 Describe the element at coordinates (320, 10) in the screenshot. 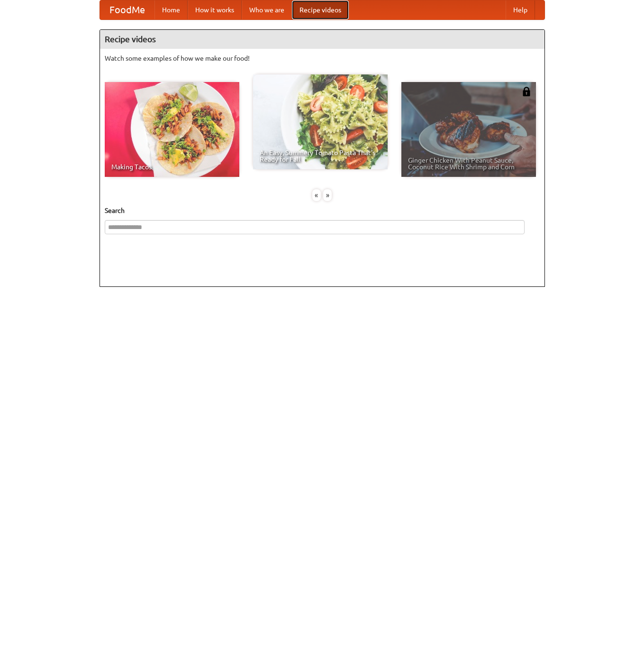

I see `a: Recipe videos` at that location.